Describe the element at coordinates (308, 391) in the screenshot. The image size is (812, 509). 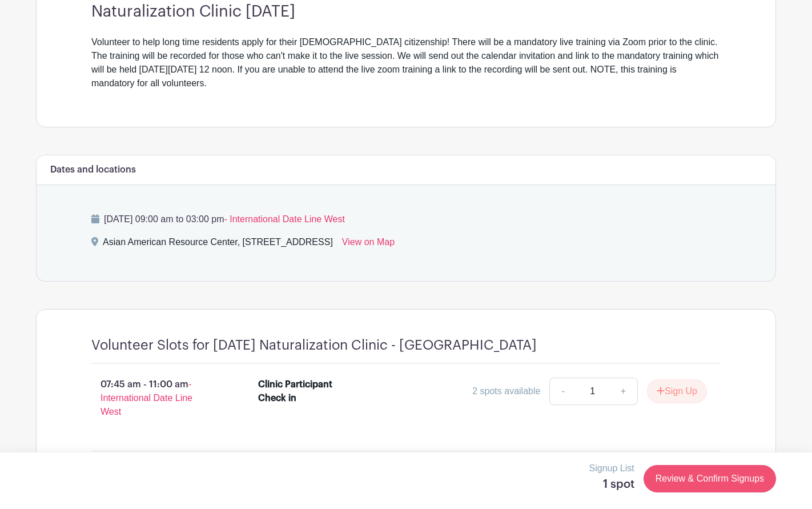
I see `div: Clinic Participant Check in` at that location.